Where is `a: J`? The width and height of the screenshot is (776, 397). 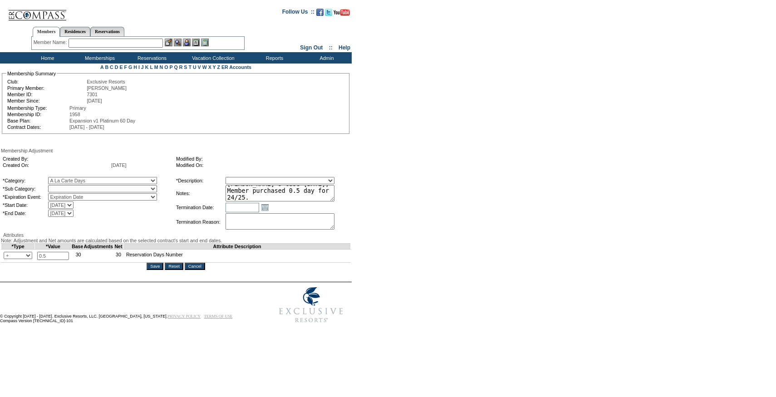
a: J is located at coordinates (143, 67).